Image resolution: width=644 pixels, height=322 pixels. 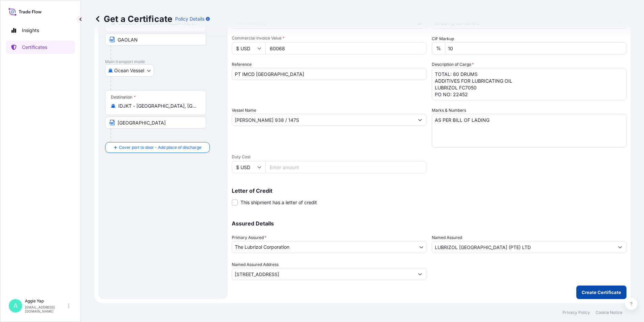 What do you see at coordinates (329, 74) in the screenshot?
I see `input: Enter booking reference` at bounding box center [329, 74].